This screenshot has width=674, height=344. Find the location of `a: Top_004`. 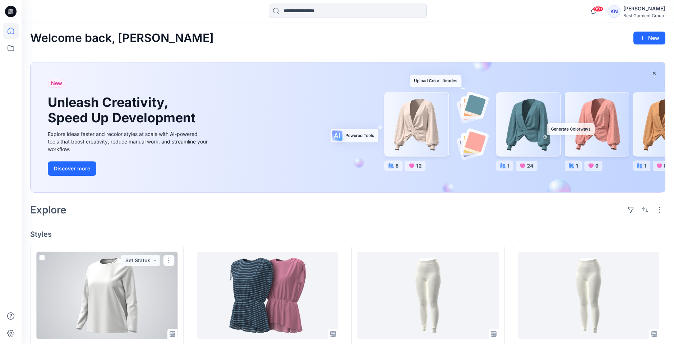

a: Top_004 is located at coordinates (267, 296).